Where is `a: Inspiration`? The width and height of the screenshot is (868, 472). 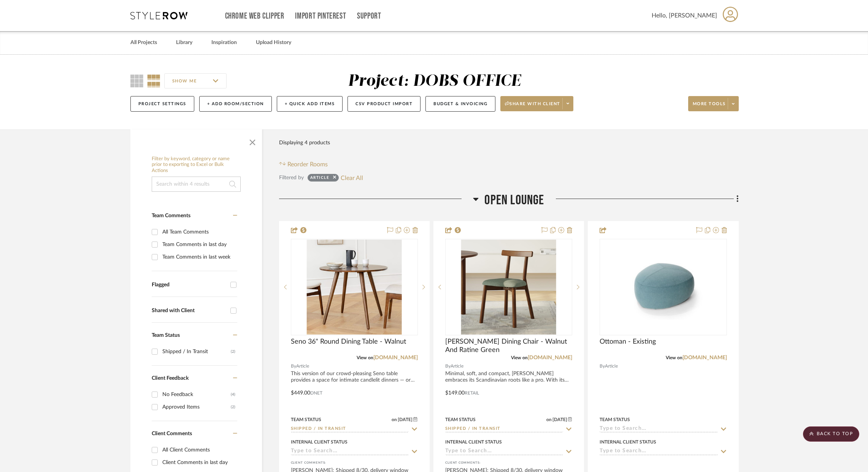
a: Inspiration is located at coordinates (224, 42).